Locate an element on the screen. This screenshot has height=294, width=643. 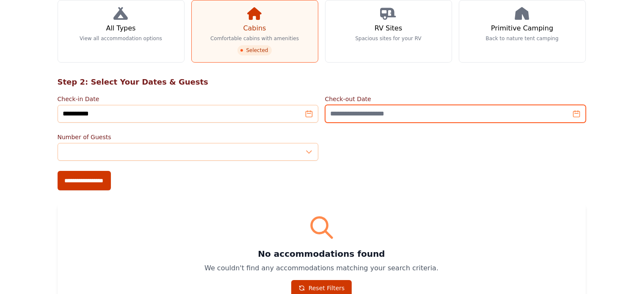
p: We couldn't find any accommodations matching your search criteria. is located at coordinates (322, 268).